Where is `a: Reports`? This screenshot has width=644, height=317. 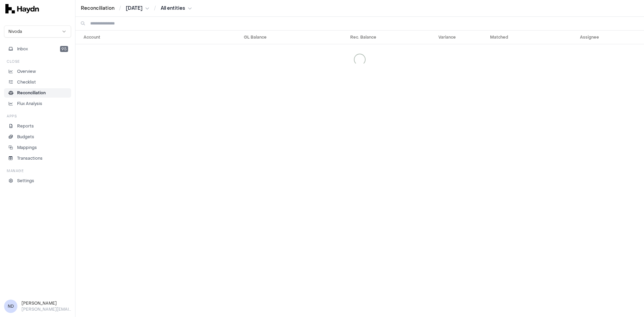
a: Reports is located at coordinates (38, 126).